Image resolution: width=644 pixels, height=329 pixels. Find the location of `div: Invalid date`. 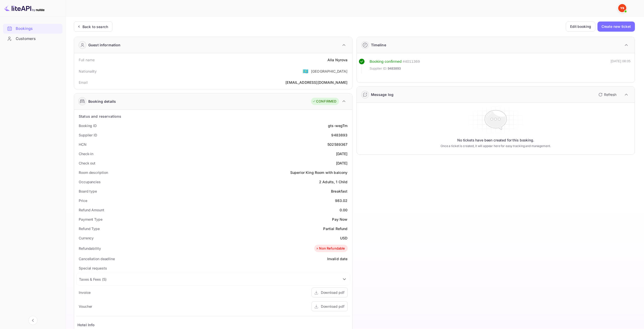

div: Invalid date is located at coordinates (337, 259).